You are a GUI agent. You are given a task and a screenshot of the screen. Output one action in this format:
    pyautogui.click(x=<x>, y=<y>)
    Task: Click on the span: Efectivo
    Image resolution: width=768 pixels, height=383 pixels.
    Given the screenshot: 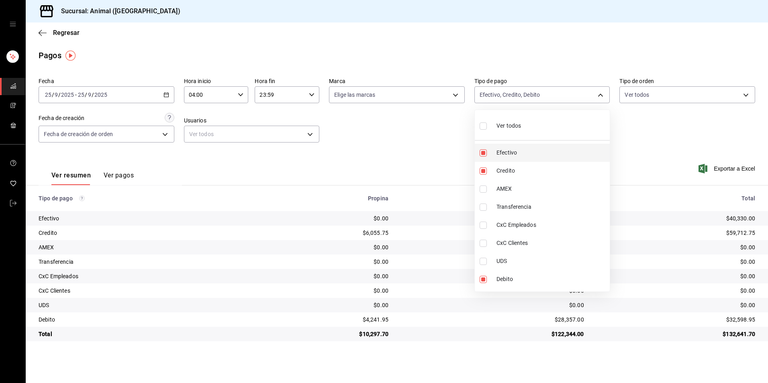 What is the action you would take?
    pyautogui.click(x=551, y=153)
    